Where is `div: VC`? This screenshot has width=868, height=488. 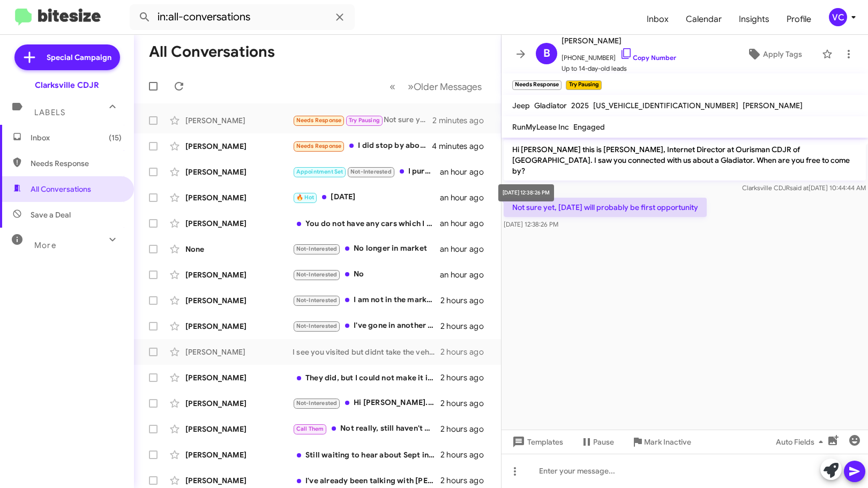
div: VC is located at coordinates (839, 17).